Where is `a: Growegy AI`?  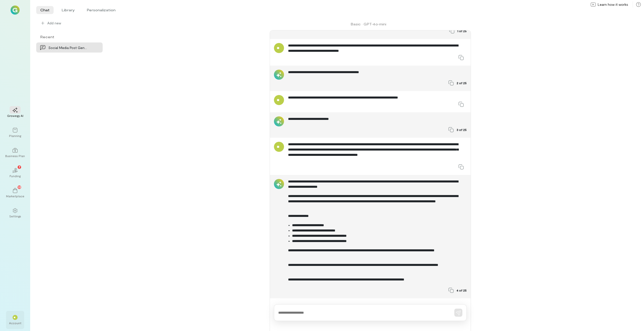 a: Growegy AI is located at coordinates (15, 113).